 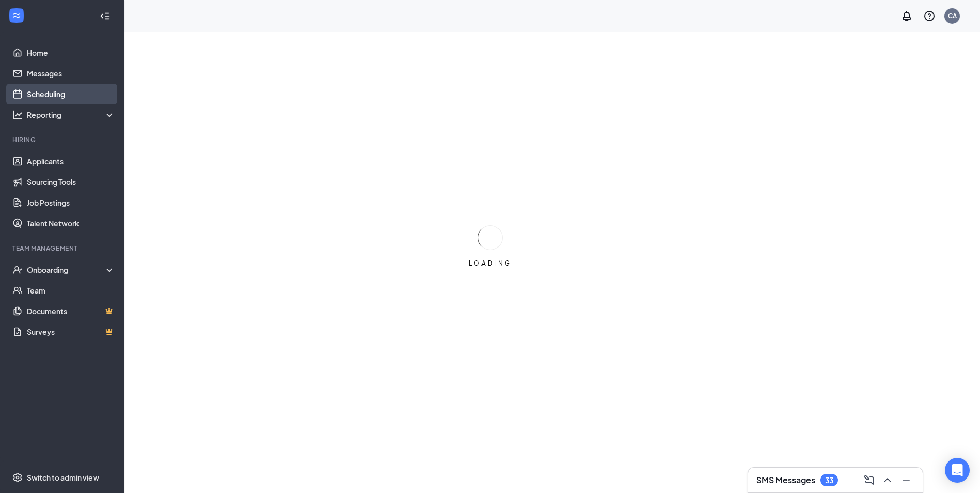 I want to click on div: Switch to admin view, so click(x=63, y=477).